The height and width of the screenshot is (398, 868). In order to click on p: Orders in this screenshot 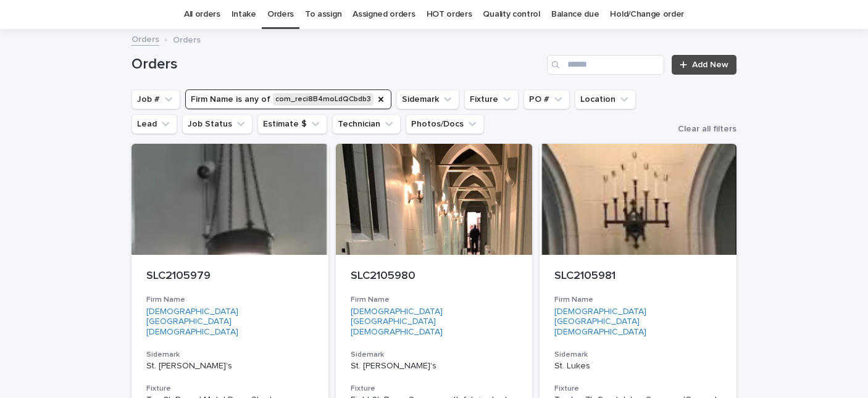, I will do `click(187, 39)`.